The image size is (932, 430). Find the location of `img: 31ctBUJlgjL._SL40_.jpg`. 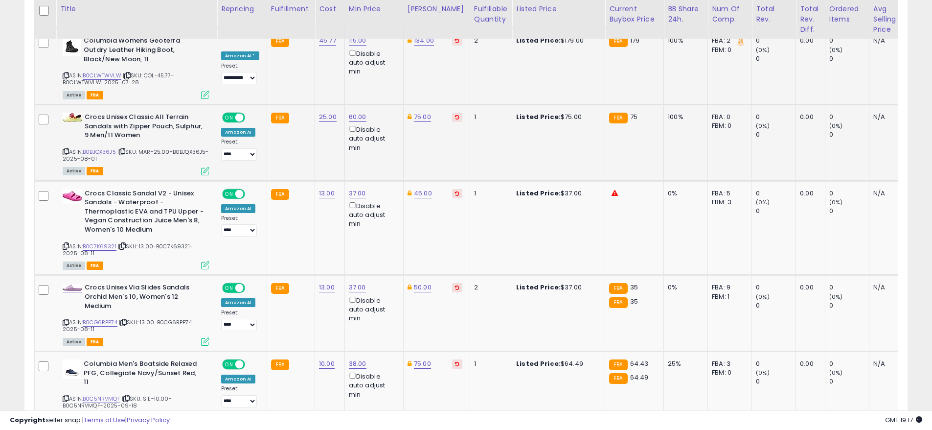

img: 31ctBUJlgjL._SL40_.jpg is located at coordinates (72, 117).